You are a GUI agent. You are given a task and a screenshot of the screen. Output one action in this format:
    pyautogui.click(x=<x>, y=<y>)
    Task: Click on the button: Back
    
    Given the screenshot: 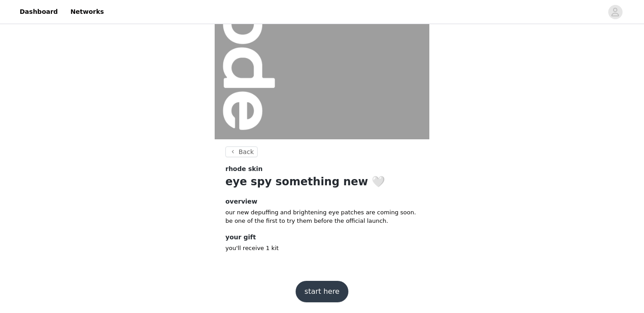 What is the action you would take?
    pyautogui.click(x=241, y=152)
    